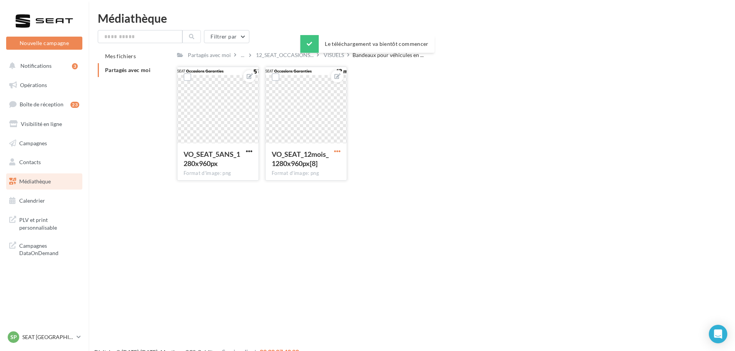 Image resolution: width=735 pixels, height=351 pixels. Describe the element at coordinates (718, 334) in the screenshot. I see `div: Open Intercom Messenger` at that location.